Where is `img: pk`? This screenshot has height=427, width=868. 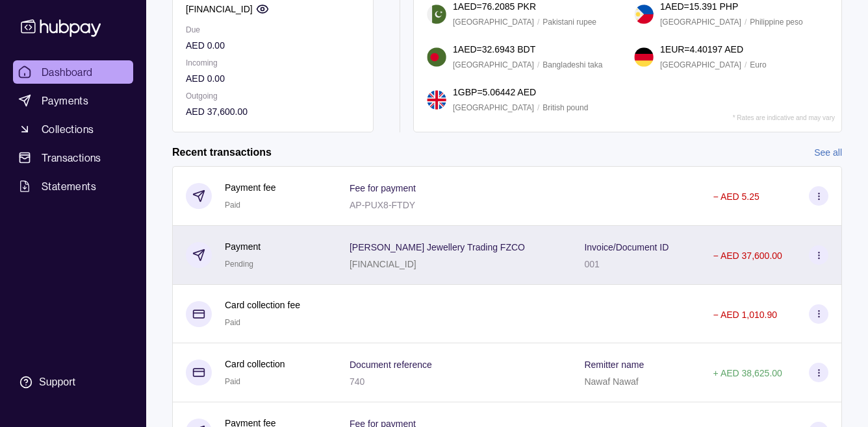
img: pk is located at coordinates (437, 14).